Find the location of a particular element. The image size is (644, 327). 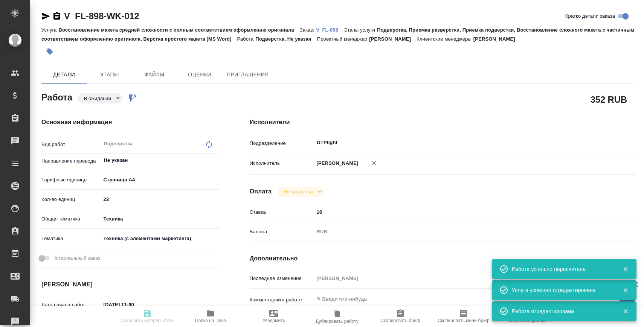

button: Папка на Drive is located at coordinates (210, 317).